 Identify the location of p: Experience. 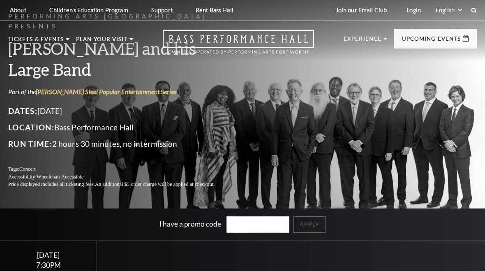
(363, 41).